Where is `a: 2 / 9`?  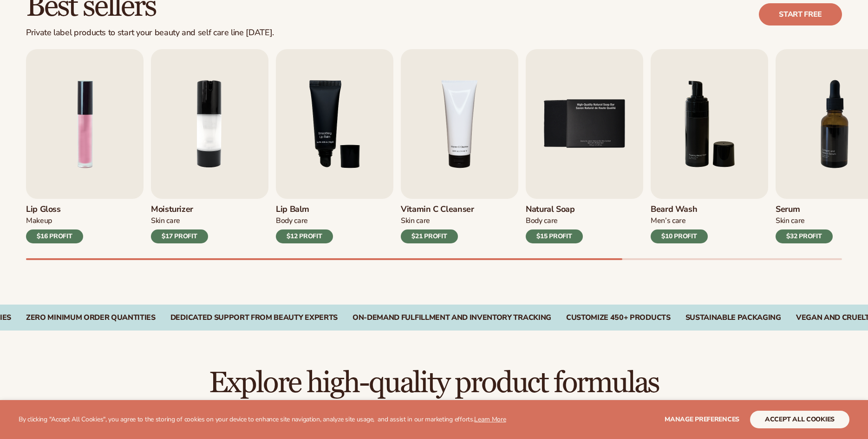
a: 2 / 9 is located at coordinates (210, 146).